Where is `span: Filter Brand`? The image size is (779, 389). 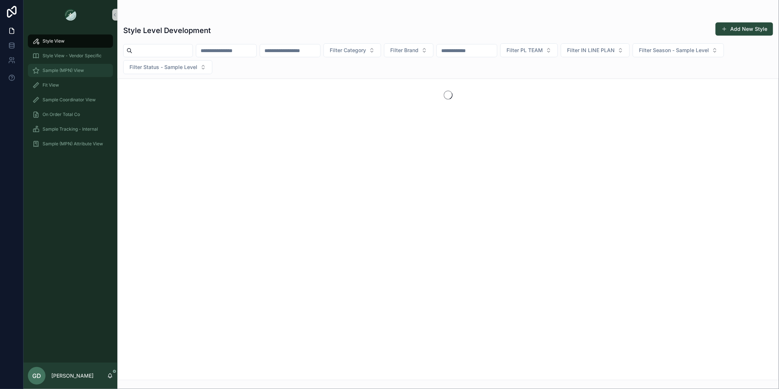 span: Filter Brand is located at coordinates (404, 50).